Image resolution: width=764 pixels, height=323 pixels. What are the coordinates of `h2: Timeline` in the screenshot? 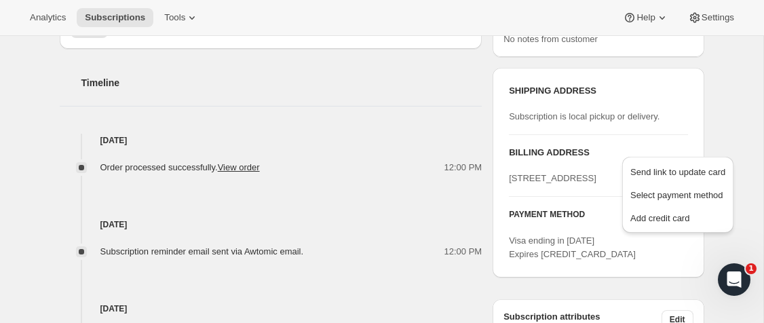 It's located at (282, 83).